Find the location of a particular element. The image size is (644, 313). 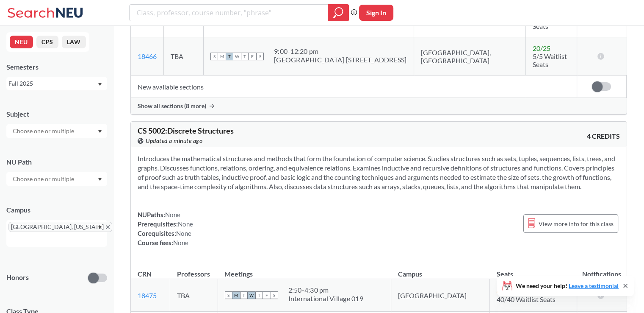

div: Fall 2025Dropdown arrow is located at coordinates (57, 83).